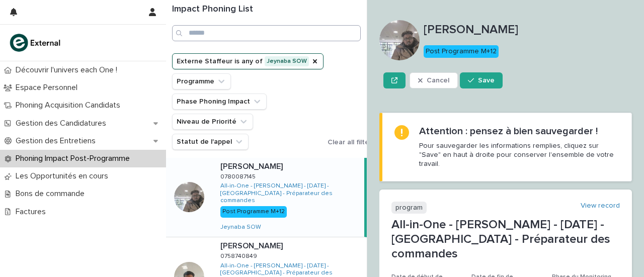  I want to click on h2: Attention : pensez à bien sauvegarder !, so click(508, 132).